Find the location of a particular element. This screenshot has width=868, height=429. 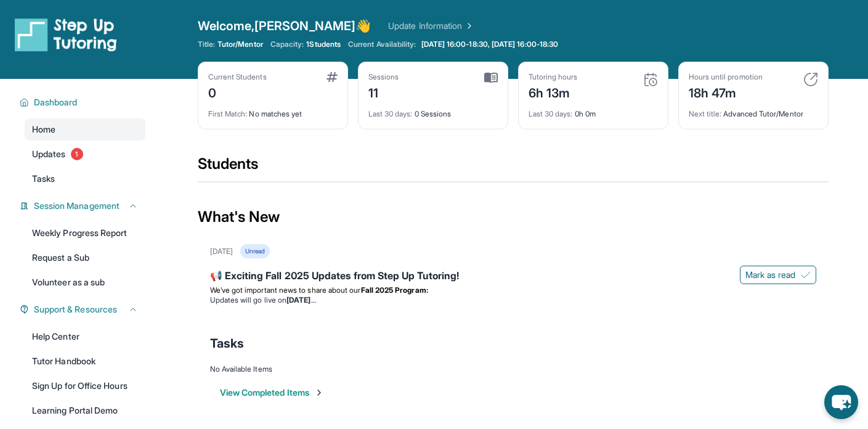

span: Tutor/Mentor is located at coordinates (240, 44).